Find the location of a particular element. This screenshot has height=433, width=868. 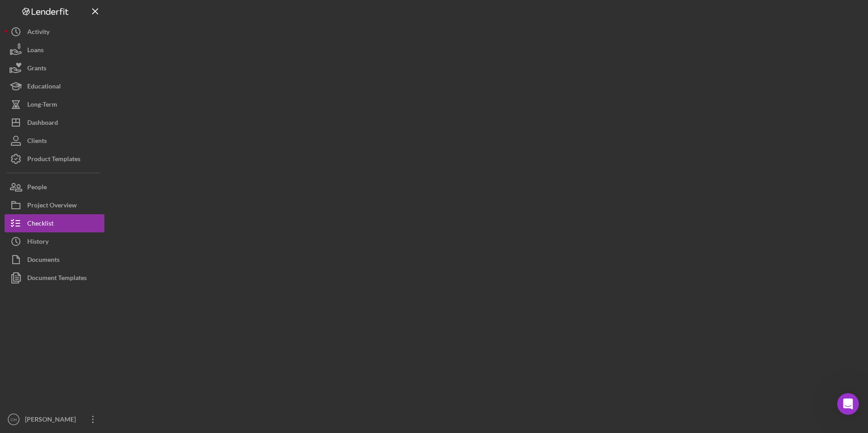

button: Checklist is located at coordinates (55, 224).